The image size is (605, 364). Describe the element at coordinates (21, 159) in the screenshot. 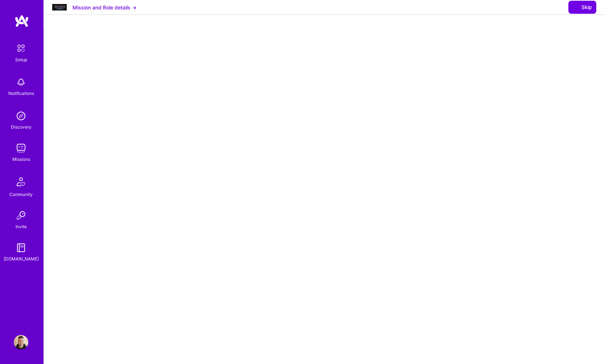

I see `div: Missions` at that location.